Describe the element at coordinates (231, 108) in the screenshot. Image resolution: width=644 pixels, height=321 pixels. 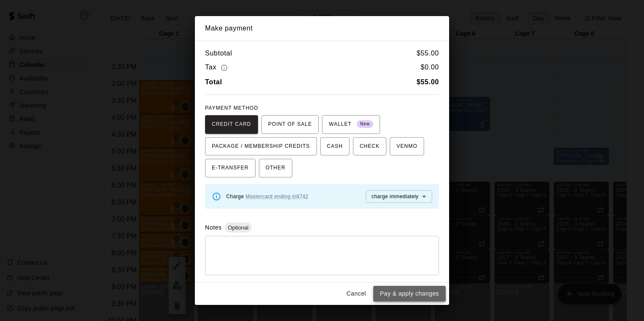
I see `span: PAYMENT METHOD` at that location.